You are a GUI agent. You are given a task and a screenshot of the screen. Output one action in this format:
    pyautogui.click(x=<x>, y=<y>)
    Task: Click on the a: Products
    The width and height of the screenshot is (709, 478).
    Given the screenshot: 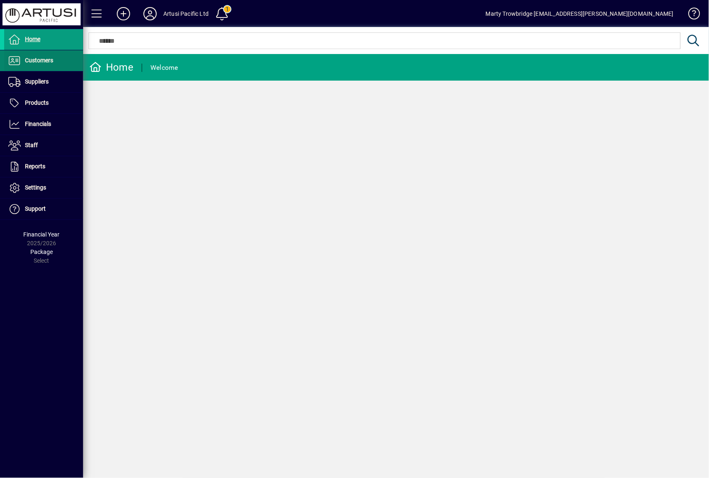 What is the action you would take?
    pyautogui.click(x=44, y=103)
    